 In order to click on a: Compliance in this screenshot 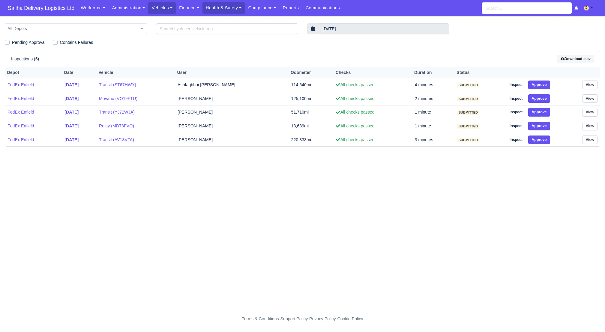, I will do `click(262, 8)`.